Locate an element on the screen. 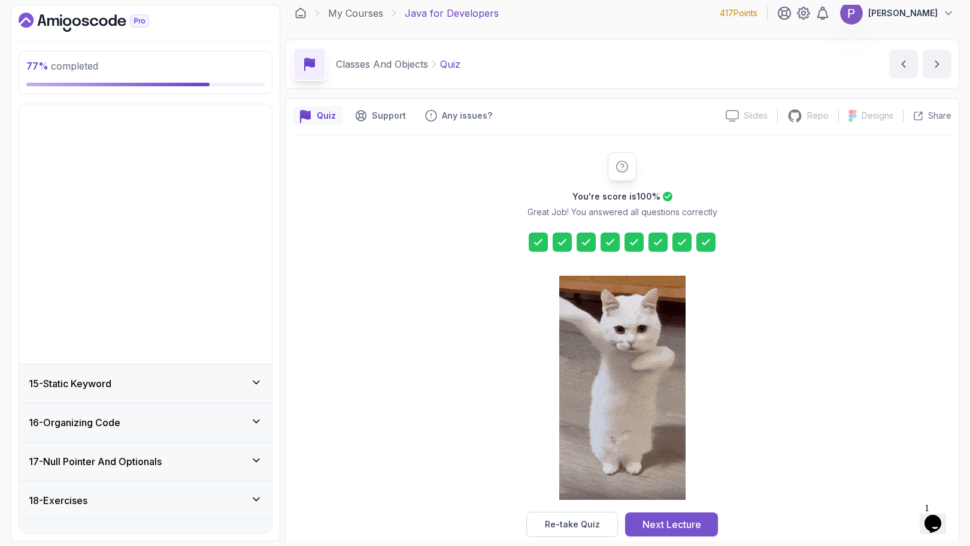 This screenshot has height=546, width=970. h3: 15 - Static Keyword is located at coordinates (70, 383).